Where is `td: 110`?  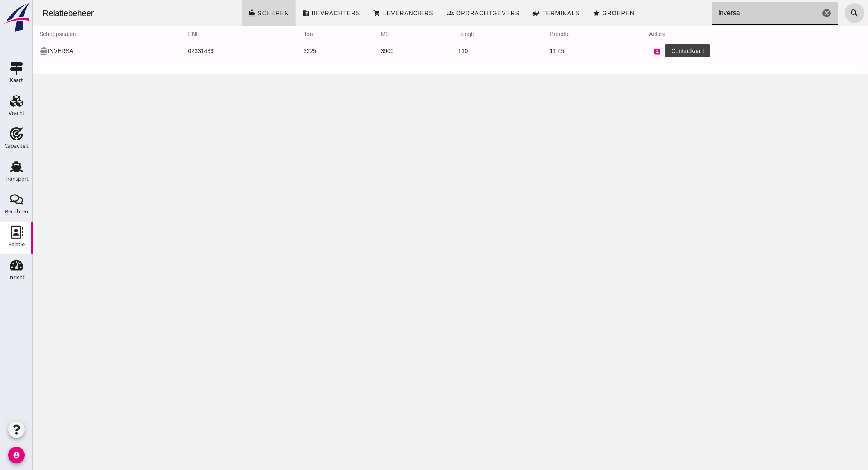 td: 110 is located at coordinates (464, 51).